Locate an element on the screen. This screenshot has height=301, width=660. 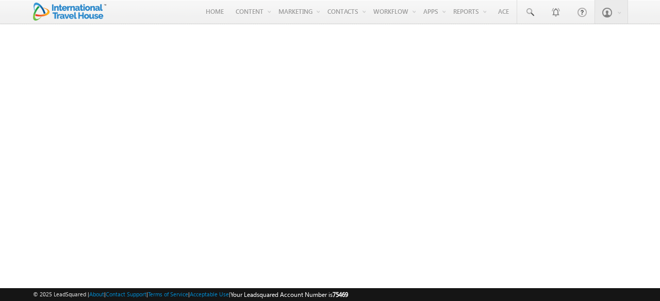
span: 75469 is located at coordinates (340, 295).